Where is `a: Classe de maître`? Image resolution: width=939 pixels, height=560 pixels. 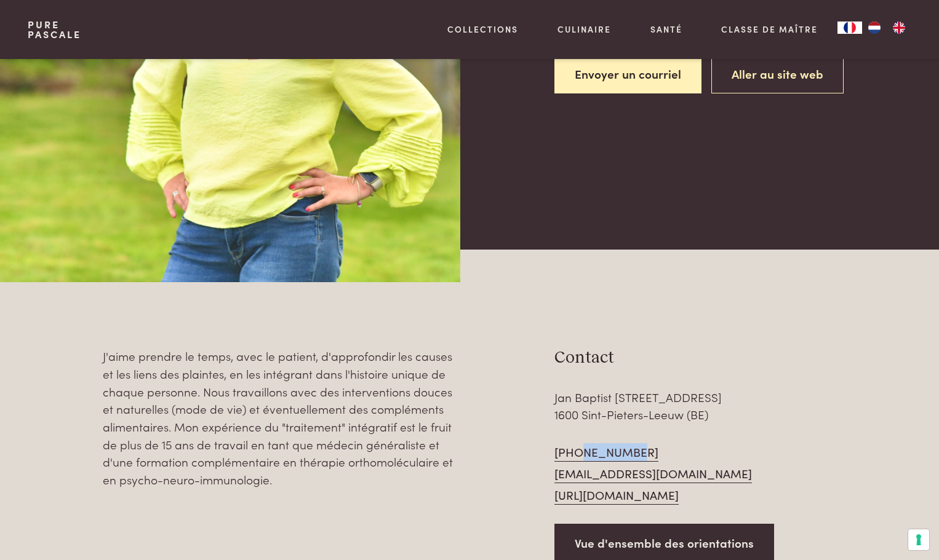
a: Classe de maître is located at coordinates (769, 29).